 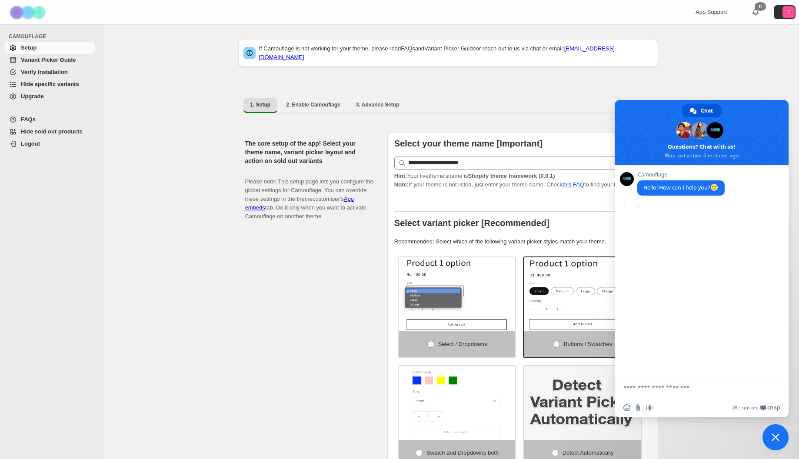 I want to click on span: Detect Automatically, so click(x=588, y=453).